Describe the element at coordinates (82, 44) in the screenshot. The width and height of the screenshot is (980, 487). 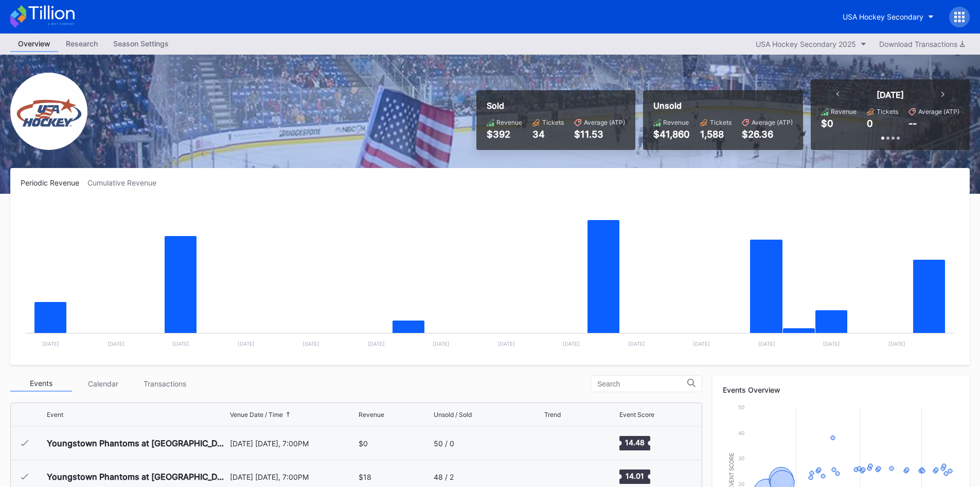
I see `a: Research` at that location.